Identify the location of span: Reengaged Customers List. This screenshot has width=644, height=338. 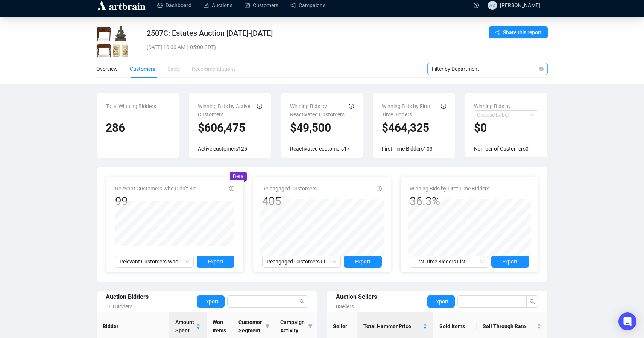
(301, 262).